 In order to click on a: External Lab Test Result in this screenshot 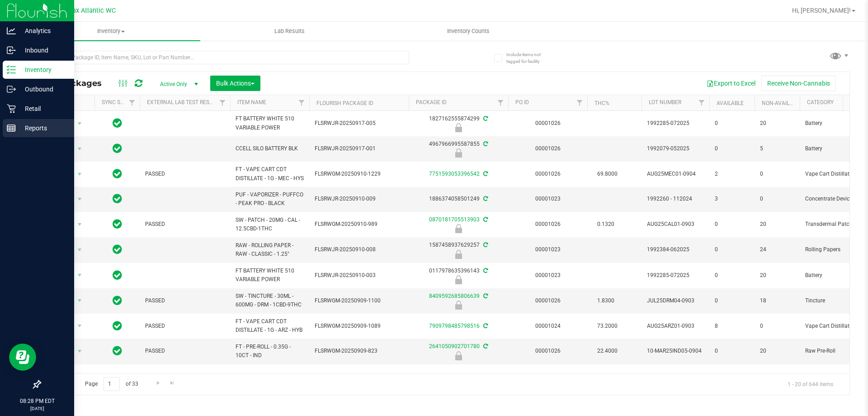, I will do `click(182, 102)`.